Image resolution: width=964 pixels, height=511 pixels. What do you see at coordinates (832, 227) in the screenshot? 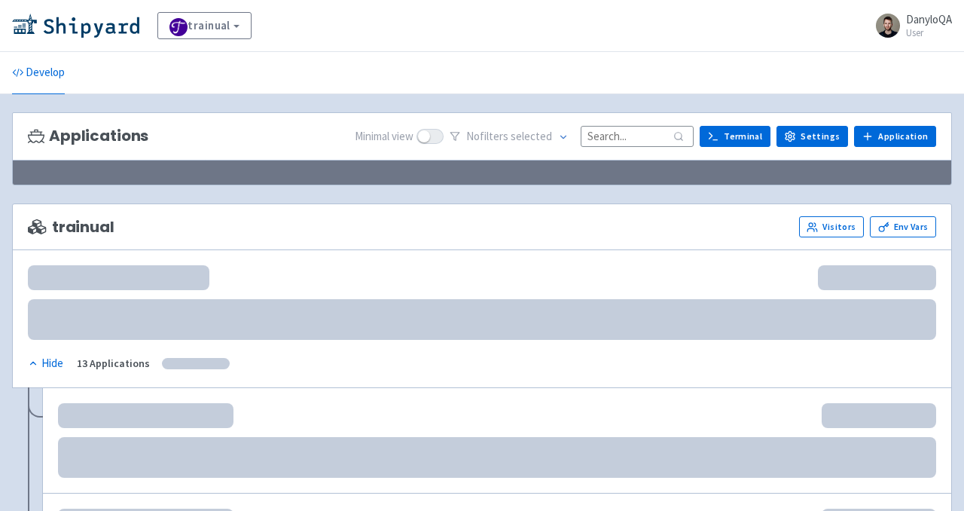
I see `a: Visitors` at bounding box center [832, 227].